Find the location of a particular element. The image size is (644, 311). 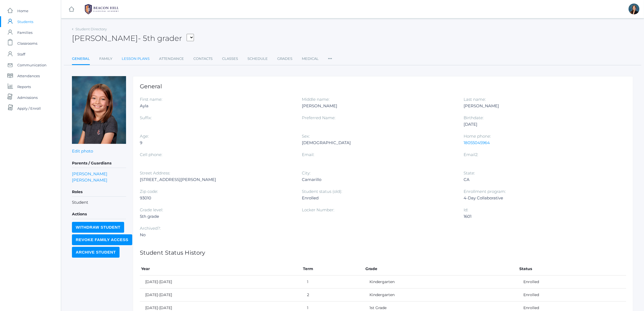

input: Archive Student is located at coordinates (95, 252).